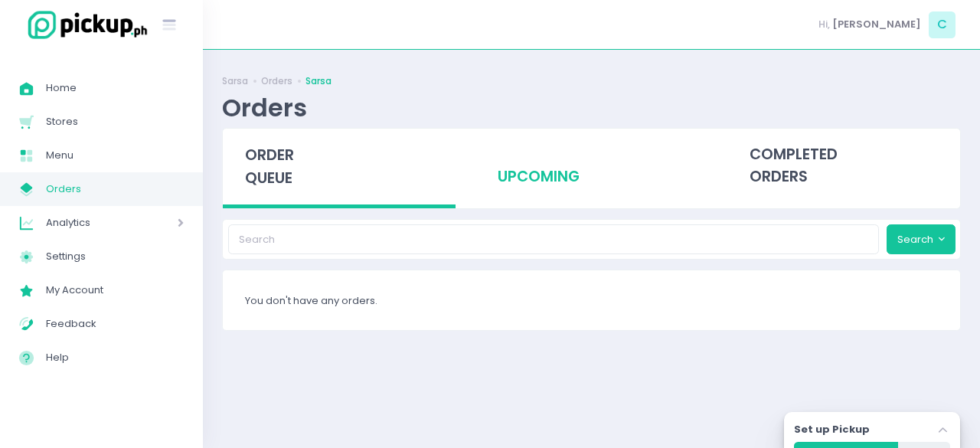 This screenshot has width=980, height=448. I want to click on label: Set up Pickup, so click(832, 429).